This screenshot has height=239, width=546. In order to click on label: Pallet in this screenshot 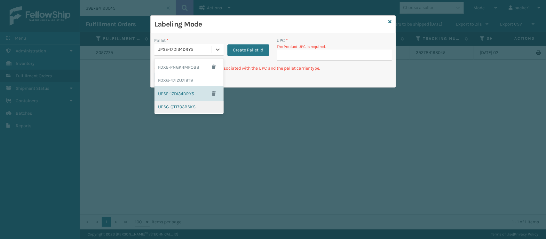, I will do `click(162, 40)`.